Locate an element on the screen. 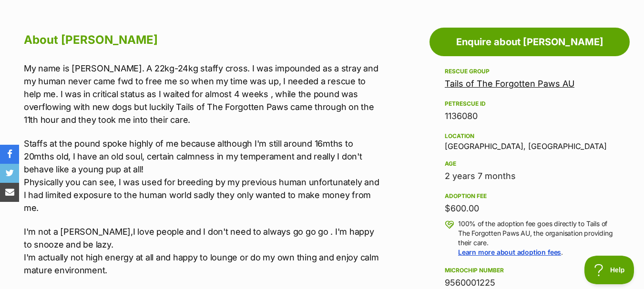 This screenshot has height=289, width=644. a: Tails of The Forgotten Paws AU is located at coordinates (510, 84).